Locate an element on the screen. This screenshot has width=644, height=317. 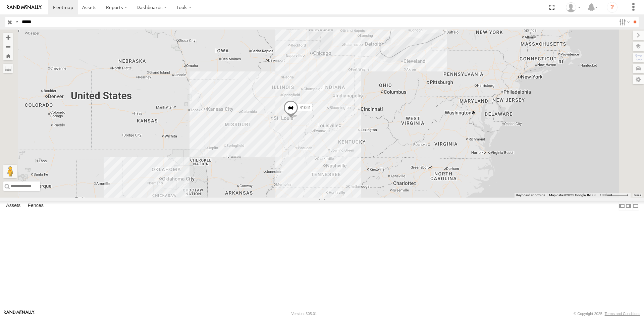
button: Zoom Home is located at coordinates (8, 56).